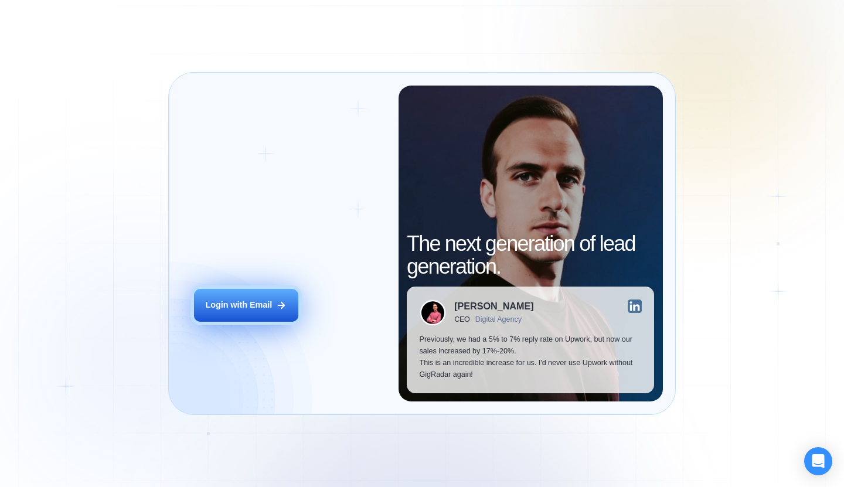 This screenshot has width=844, height=487. Describe the element at coordinates (498, 319) in the screenshot. I see `div: Digital Agency` at that location.